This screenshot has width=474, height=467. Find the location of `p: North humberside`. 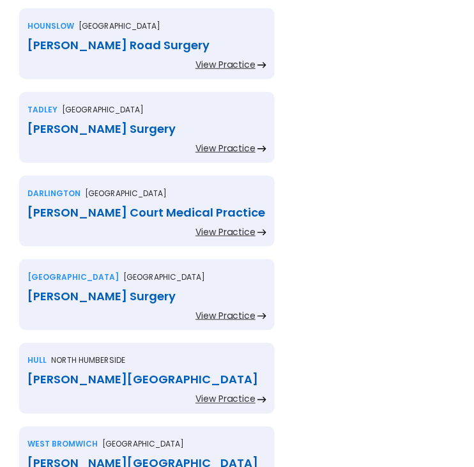

p: North humberside is located at coordinates (88, 361).